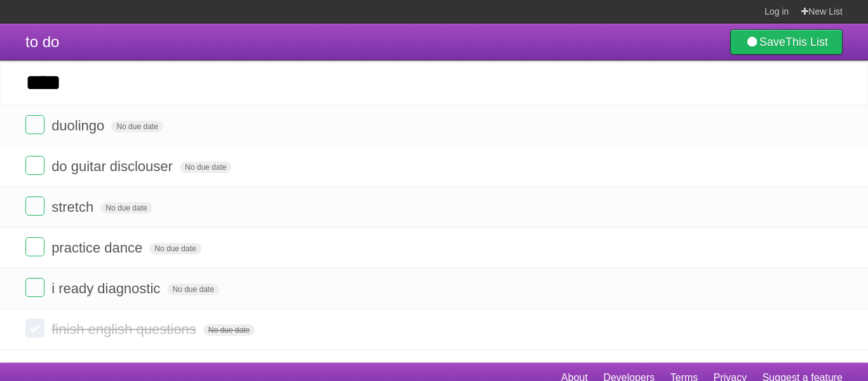  What do you see at coordinates (42, 41) in the screenshot?
I see `span: to do` at bounding box center [42, 41].